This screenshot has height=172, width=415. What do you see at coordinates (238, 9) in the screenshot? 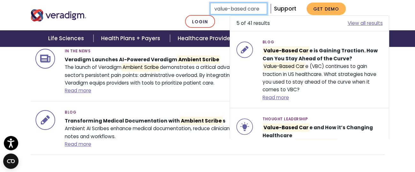
I see `input: Search` at bounding box center [238, 9].